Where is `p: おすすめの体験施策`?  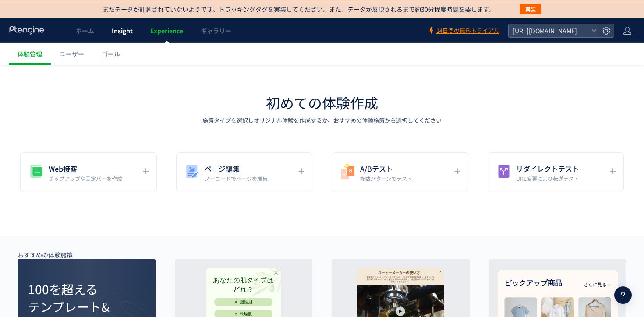 p: おすすめの体験施策 is located at coordinates (45, 254).